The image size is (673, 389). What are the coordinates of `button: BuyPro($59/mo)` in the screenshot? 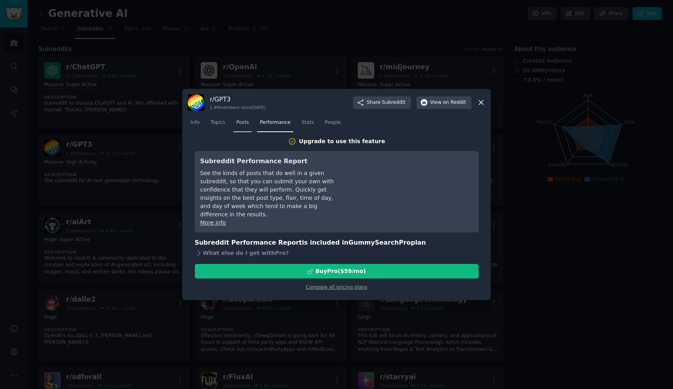 It's located at (336, 271).